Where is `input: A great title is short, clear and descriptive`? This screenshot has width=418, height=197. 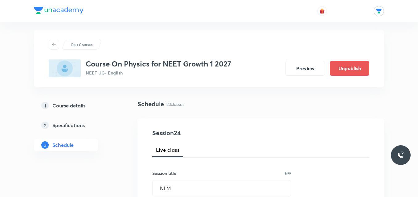
input: A great title is short, clear and descriptive is located at coordinates (222, 188).